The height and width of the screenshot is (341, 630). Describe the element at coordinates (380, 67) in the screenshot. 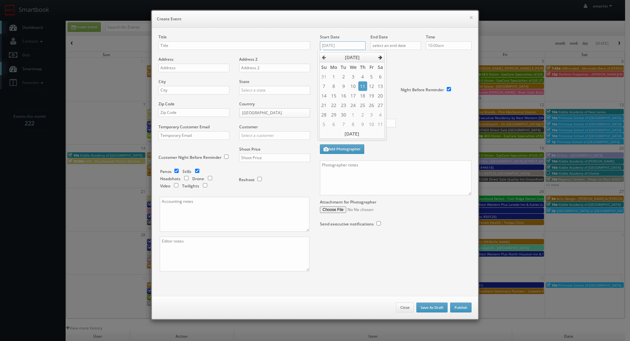

I see `th: Sa` at that location.